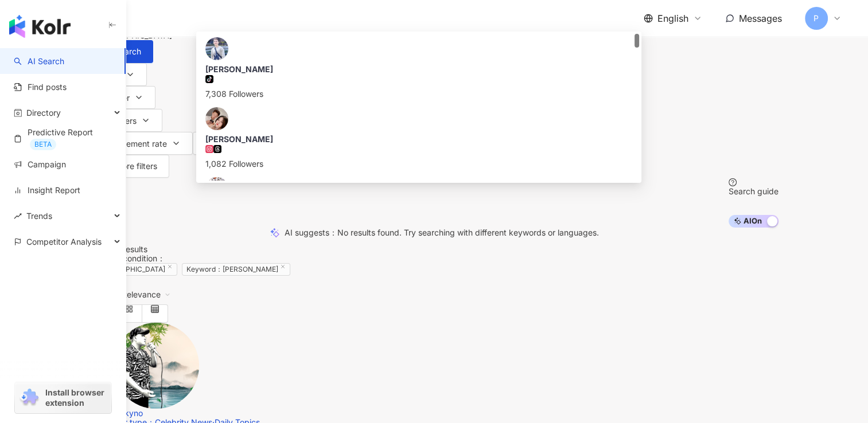 The width and height of the screenshot is (868, 423). I want to click on span: rise, so click(18, 216).